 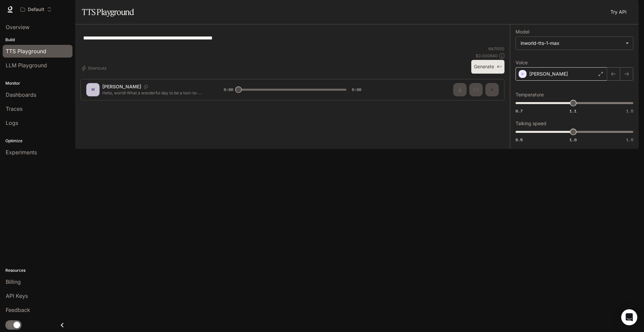 I want to click on p: $ 0.000640, so click(x=487, y=56).